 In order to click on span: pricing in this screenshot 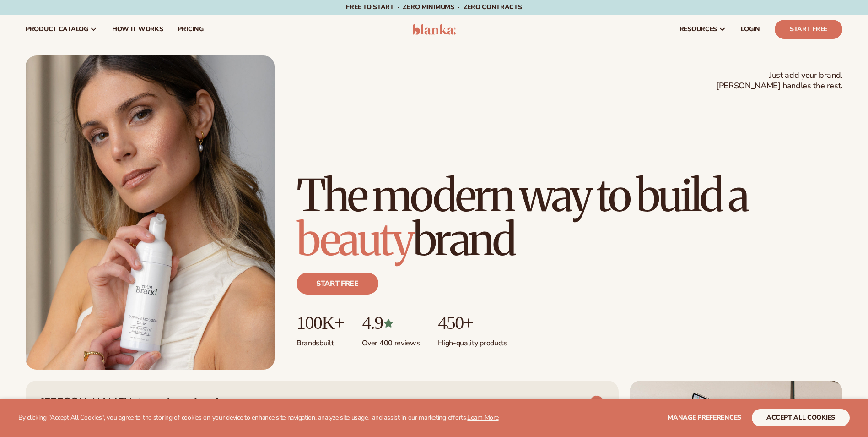, I will do `click(190, 30)`.